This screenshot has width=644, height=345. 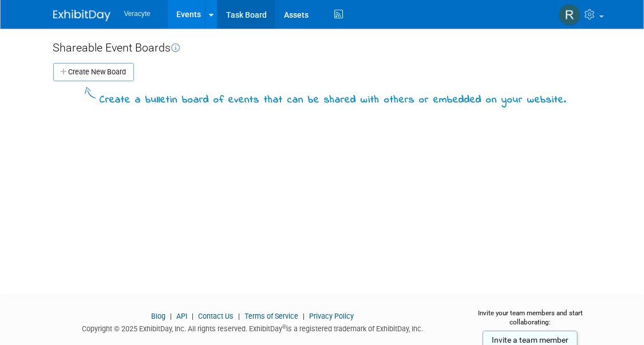 What do you see at coordinates (569, 15) in the screenshot?
I see `img: Rhonda Eickhoff` at bounding box center [569, 15].